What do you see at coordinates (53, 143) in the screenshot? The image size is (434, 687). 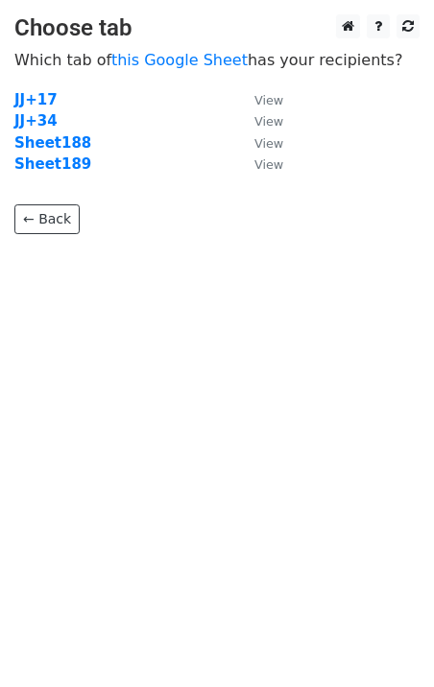 I see `a: Sheet188` at bounding box center [53, 143].